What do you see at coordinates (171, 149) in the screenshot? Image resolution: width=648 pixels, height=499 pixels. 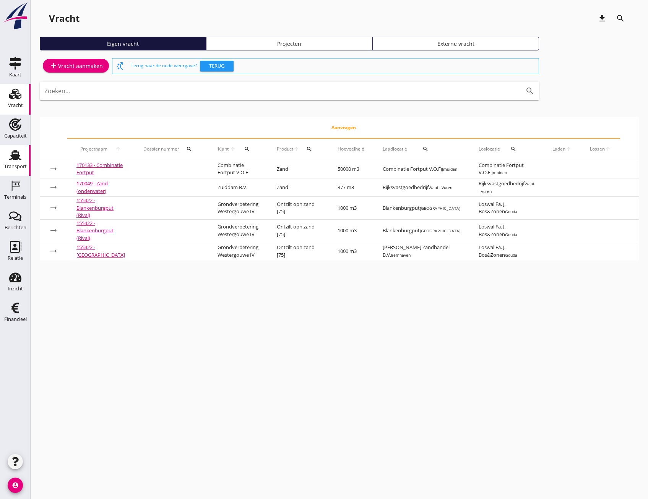 I see `div: Dossier nummer` at bounding box center [171, 149].